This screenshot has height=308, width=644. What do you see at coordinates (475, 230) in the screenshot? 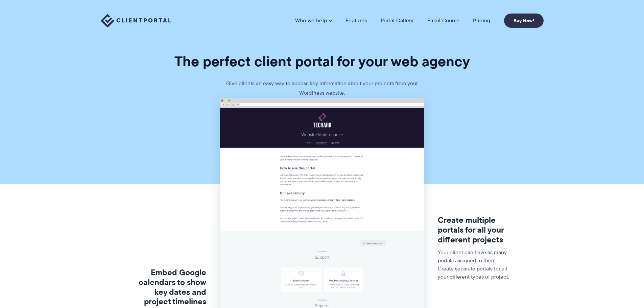
I see `h3: Create multiple portals for all your different projects` at bounding box center [475, 230].